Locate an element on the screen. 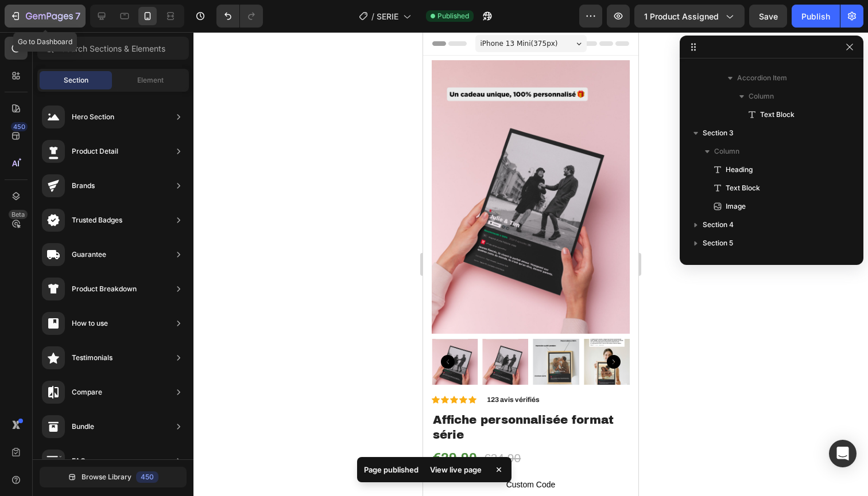 Image resolution: width=868 pixels, height=496 pixels. div: Beta is located at coordinates (18, 215).